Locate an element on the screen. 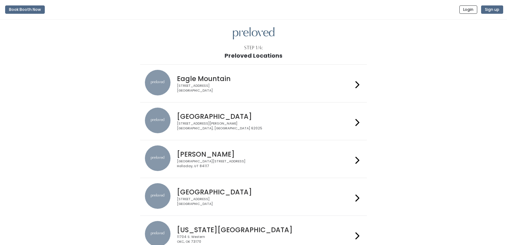 The width and height of the screenshot is (507, 245). h4: Eagle Mountain is located at coordinates (265, 78).